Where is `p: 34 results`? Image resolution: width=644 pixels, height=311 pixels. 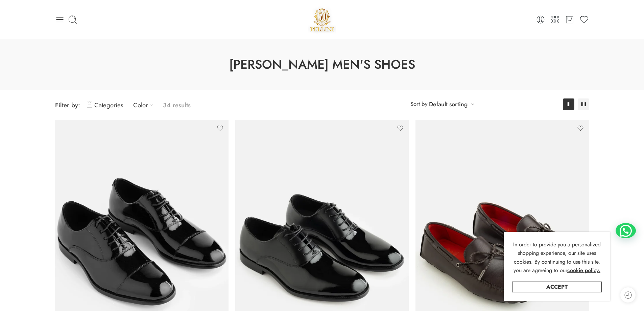 p: 34 results is located at coordinates (177, 105).